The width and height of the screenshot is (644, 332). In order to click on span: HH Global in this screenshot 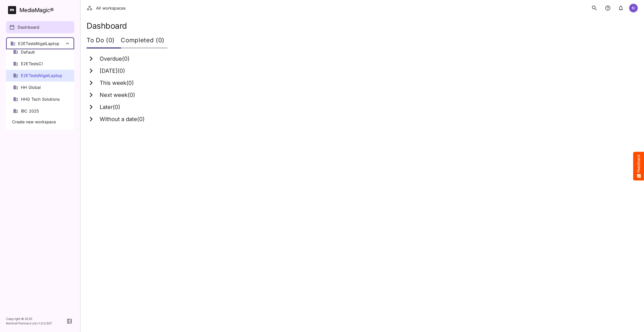, I will do `click(31, 88)`.